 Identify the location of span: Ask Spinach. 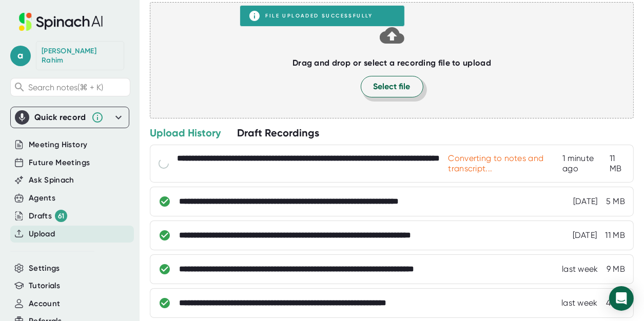
(51, 180).